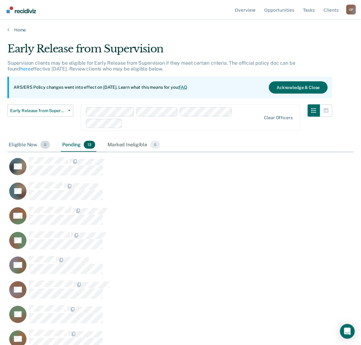 The height and width of the screenshot is (345, 361). Describe the element at coordinates (183, 87) in the screenshot. I see `a: FAQ` at that location.